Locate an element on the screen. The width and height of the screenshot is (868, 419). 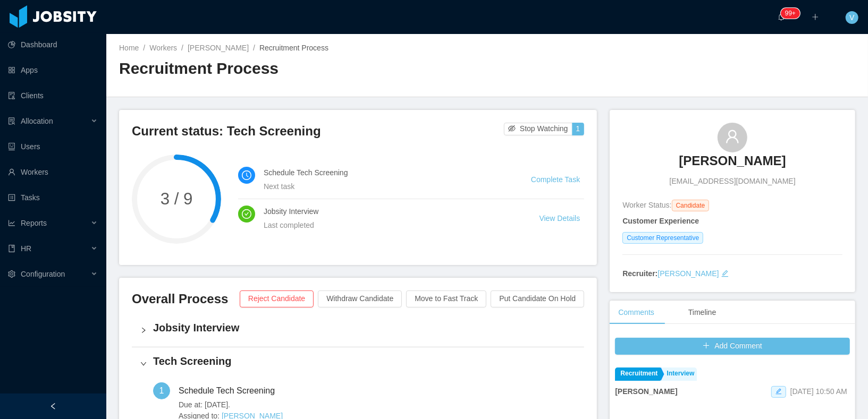
a: icon: robotUsers is located at coordinates (53, 147).